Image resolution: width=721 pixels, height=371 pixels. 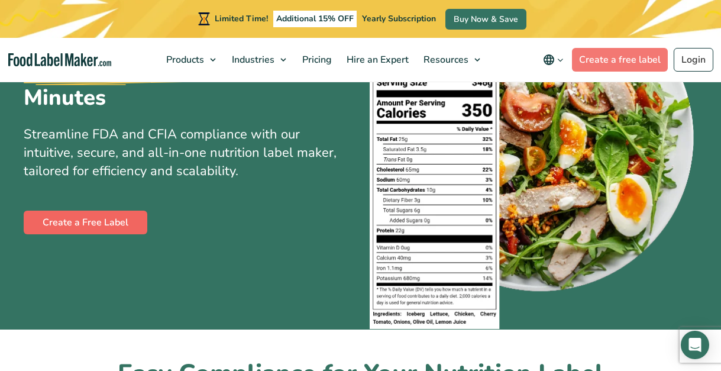 I want to click on span: Pricing, so click(x=316, y=60).